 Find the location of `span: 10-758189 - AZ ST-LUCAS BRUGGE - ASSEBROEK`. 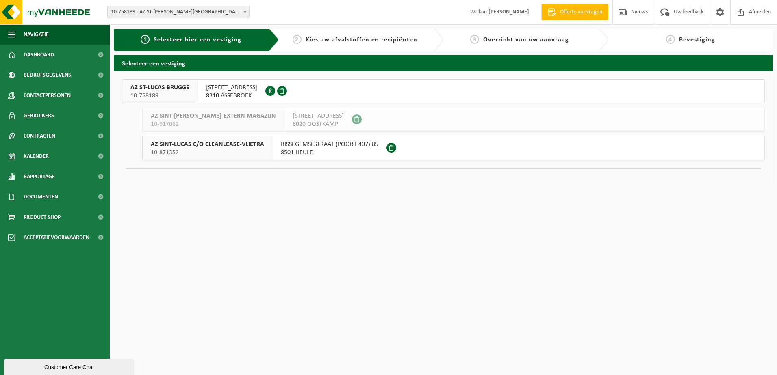

span: 10-758189 - AZ ST-LUCAS BRUGGE - ASSEBROEK is located at coordinates (178, 12).